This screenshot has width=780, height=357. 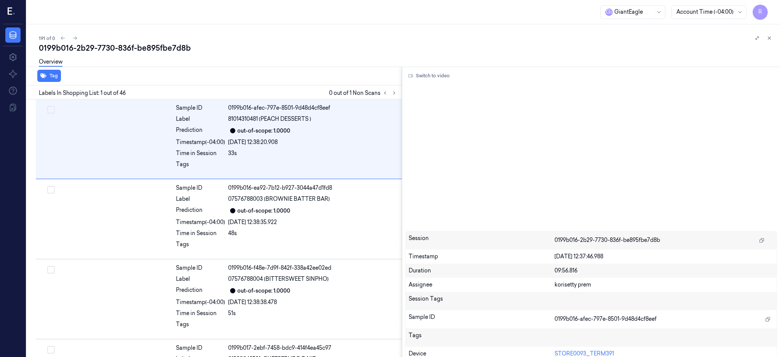 What do you see at coordinates (278, 279) in the screenshot?
I see `span: 07576788004 (BITTERSWEET SINPHO)` at bounding box center [278, 279].